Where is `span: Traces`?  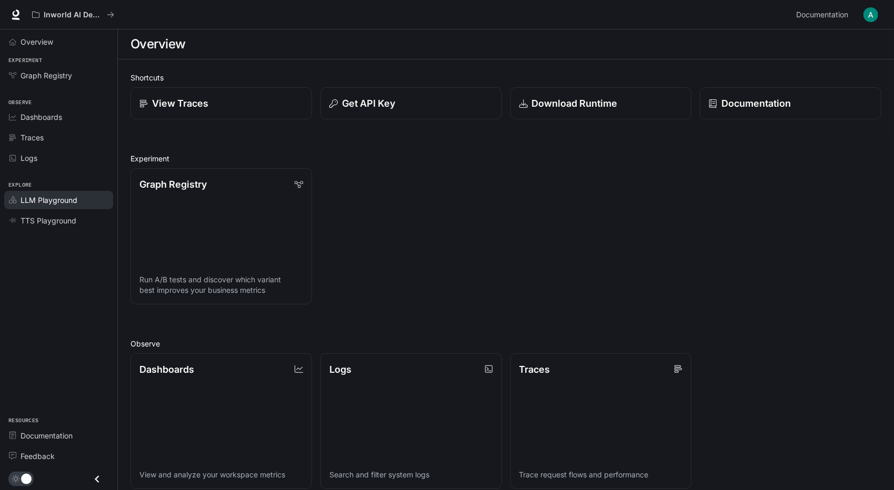
span: Traces is located at coordinates (32, 137).